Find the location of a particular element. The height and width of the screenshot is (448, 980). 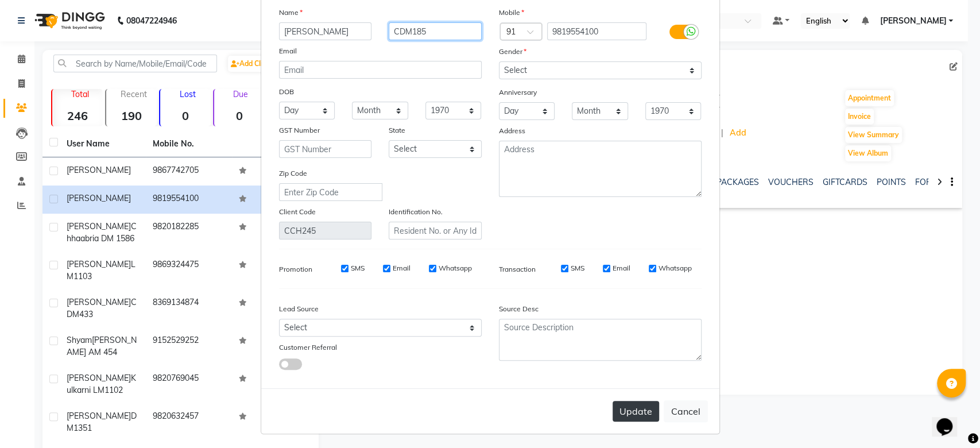

label: Customer Referral is located at coordinates (308, 348).